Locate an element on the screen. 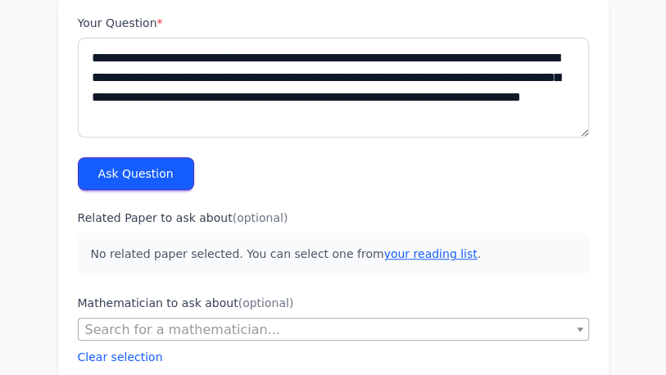 The image size is (666, 375). p: No related paper selected. You can select one from . is located at coordinates (333, 254).